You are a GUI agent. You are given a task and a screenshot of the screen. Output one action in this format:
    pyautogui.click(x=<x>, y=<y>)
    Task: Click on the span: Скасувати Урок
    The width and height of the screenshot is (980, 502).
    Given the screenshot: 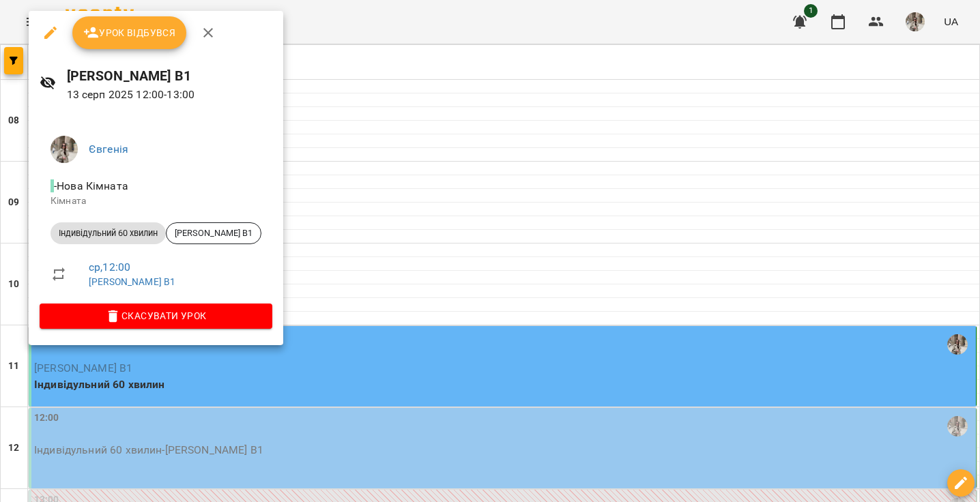 What is the action you would take?
    pyautogui.click(x=155, y=316)
    